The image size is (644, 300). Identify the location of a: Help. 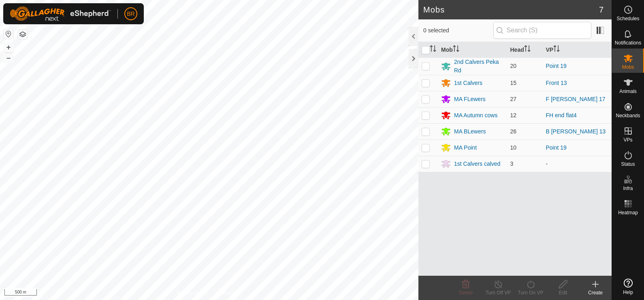
(628, 287).